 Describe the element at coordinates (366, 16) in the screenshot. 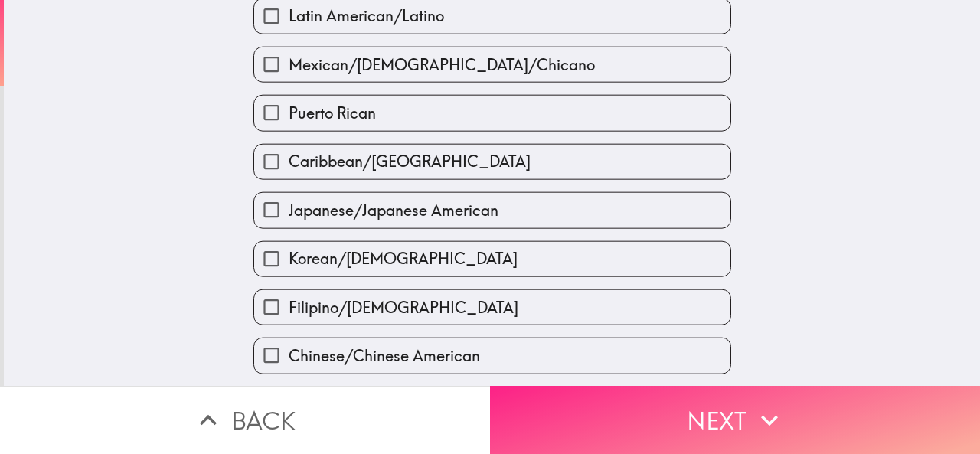

I see `span: Latin American/Latino` at that location.